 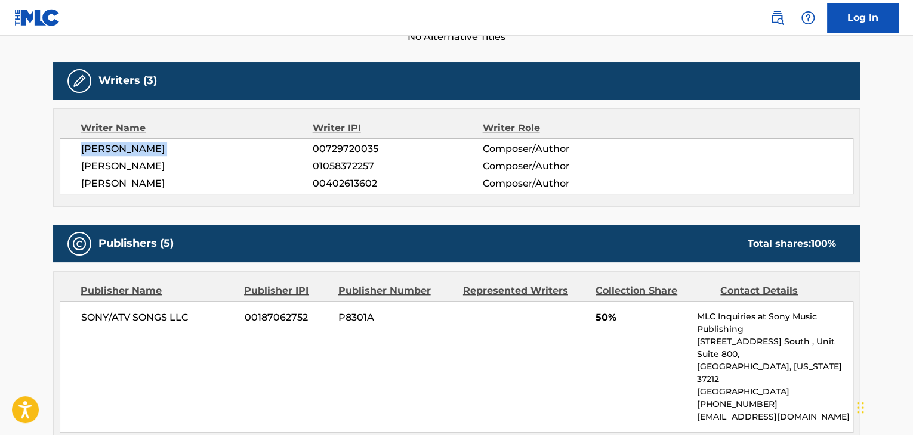 What do you see at coordinates (196, 128) in the screenshot?
I see `div: Writer Name` at bounding box center [196, 128].